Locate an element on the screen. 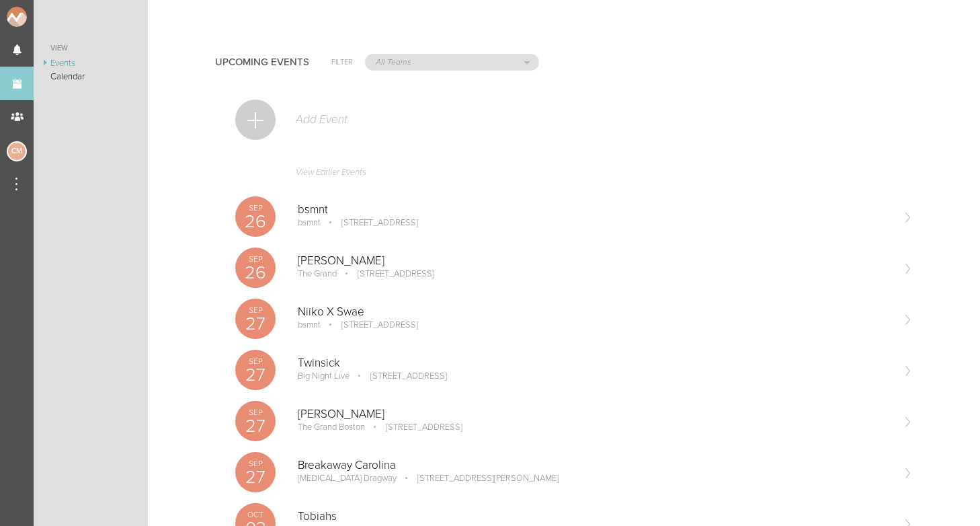 The image size is (980, 526). p: Twinsick is located at coordinates (594, 363).